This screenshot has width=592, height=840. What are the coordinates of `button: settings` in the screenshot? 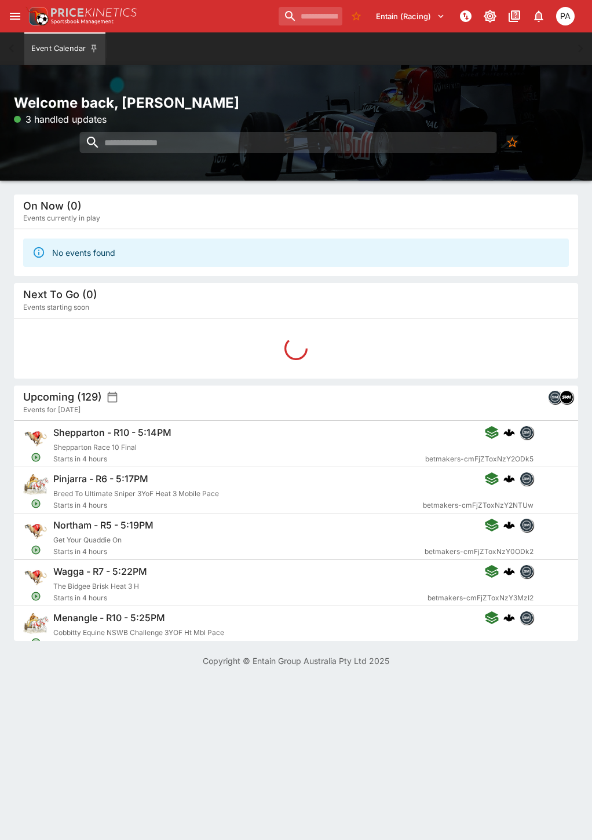 It's located at (112, 397).